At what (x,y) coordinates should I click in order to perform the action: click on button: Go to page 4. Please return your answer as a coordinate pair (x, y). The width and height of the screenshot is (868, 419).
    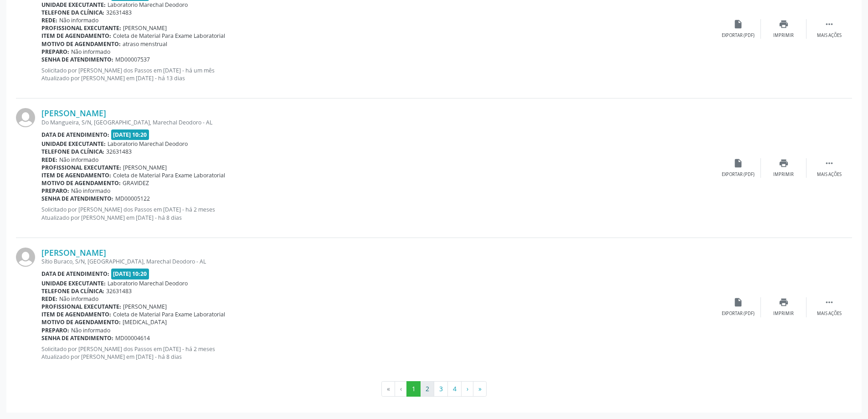
    Looking at the image, I should click on (455, 389).